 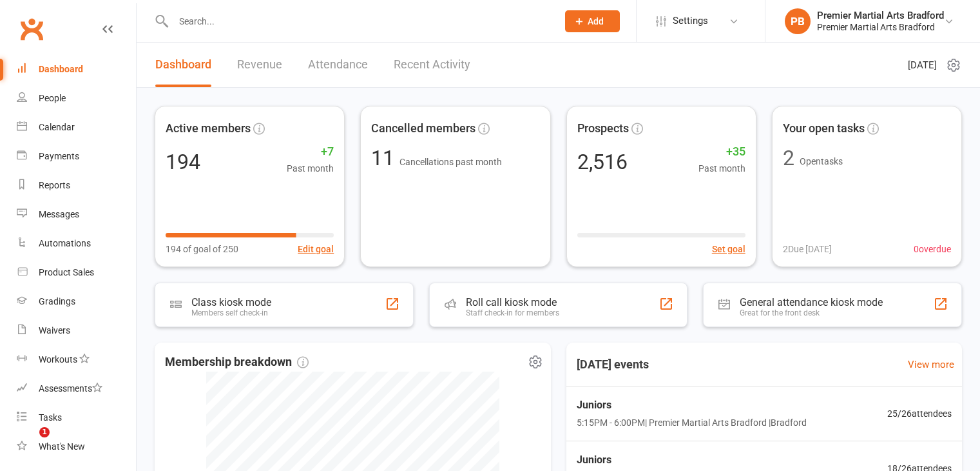 What do you see at coordinates (722, 152) in the screenshot?
I see `span: +35` at bounding box center [722, 152].